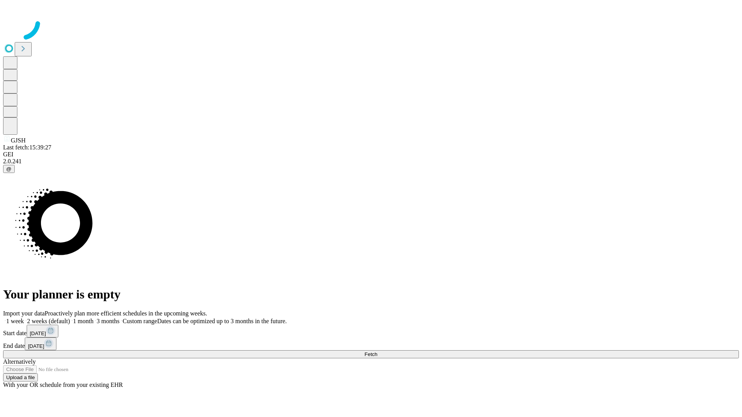  Describe the element at coordinates (126, 314) in the screenshot. I see `span: Proactively plan more efficient schedules in the upcoming weeks.` at that location.